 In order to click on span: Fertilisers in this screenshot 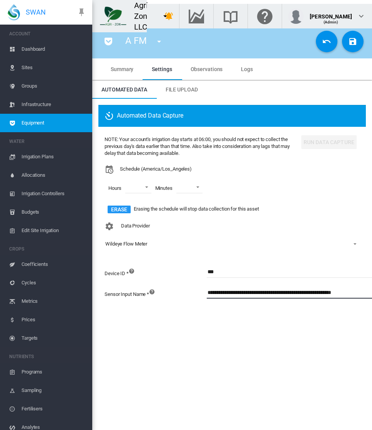, I will do `click(54, 409)`.